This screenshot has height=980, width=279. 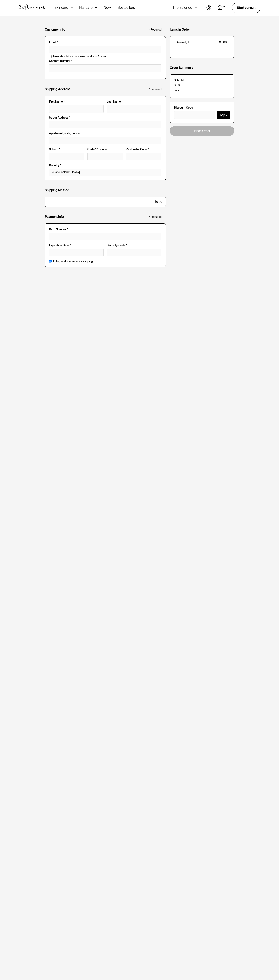 What do you see at coordinates (57, 89) in the screenshot?
I see `h4: Shipping Address` at bounding box center [57, 89].